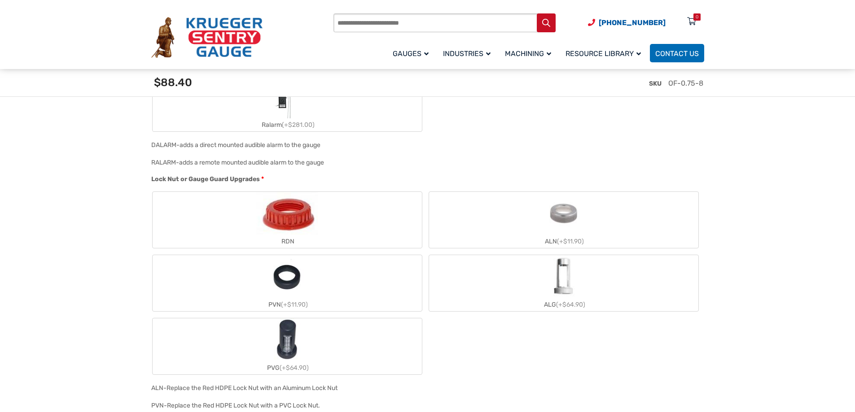 This screenshot has height=412, width=855. I want to click on span: PVN-, so click(159, 406).